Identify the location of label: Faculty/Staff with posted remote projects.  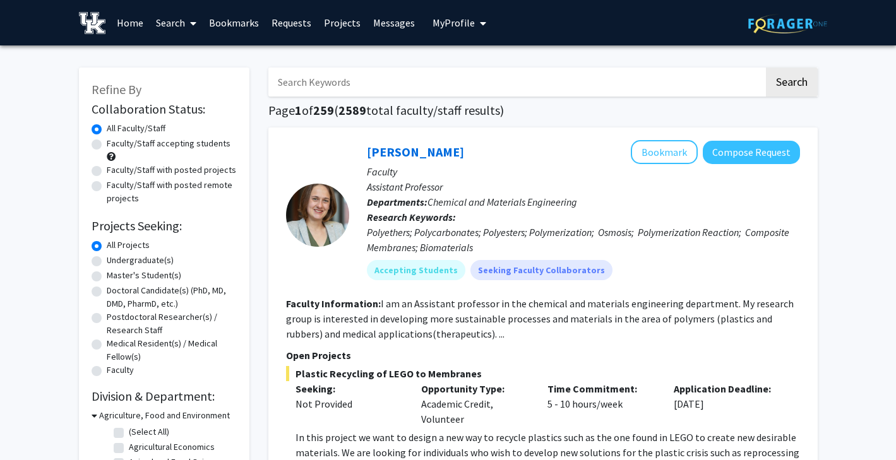
(172, 192).